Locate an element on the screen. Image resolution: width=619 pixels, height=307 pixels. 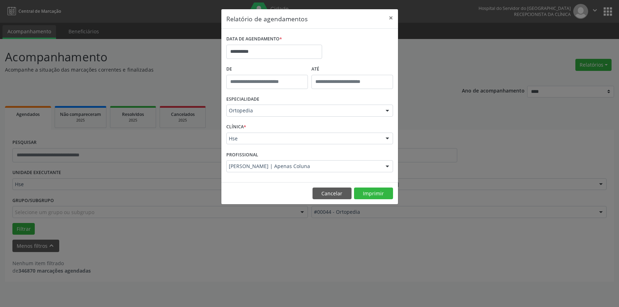
label: ATÉ is located at coordinates (352, 69).